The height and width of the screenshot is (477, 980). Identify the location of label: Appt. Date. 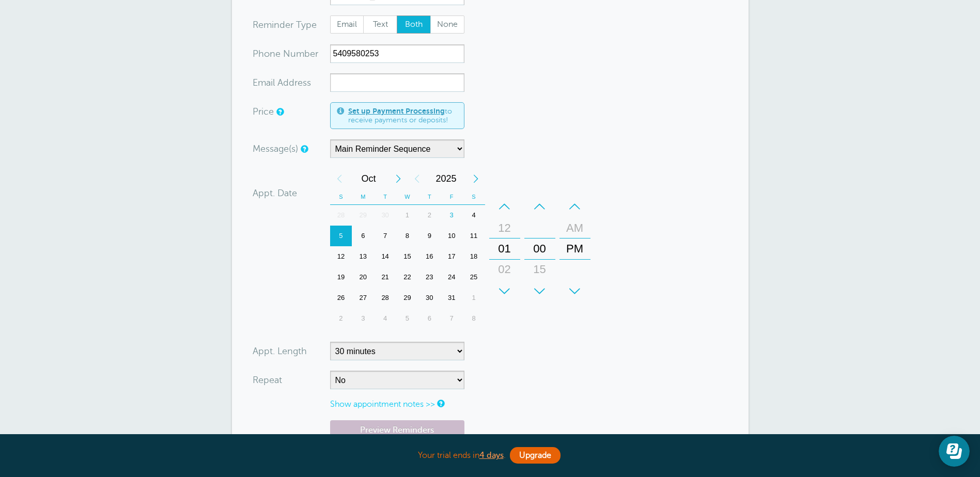
(275, 193).